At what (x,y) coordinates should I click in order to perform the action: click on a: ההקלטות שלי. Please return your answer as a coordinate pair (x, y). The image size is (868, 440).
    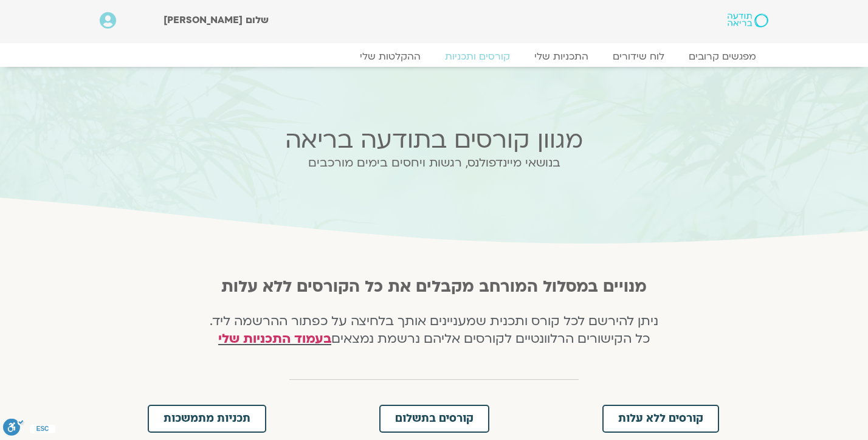
    Looking at the image, I should click on (390, 57).